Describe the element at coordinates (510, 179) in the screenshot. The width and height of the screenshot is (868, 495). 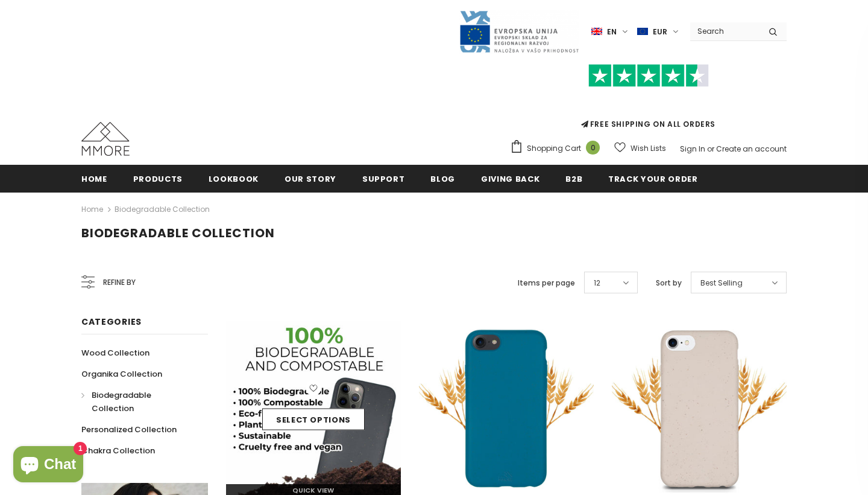
I see `span: Giving back` at that location.